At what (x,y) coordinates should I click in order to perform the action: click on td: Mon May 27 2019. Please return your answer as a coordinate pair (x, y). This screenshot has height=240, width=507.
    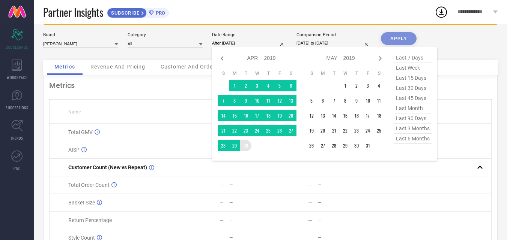
    Looking at the image, I should click on (323, 146).